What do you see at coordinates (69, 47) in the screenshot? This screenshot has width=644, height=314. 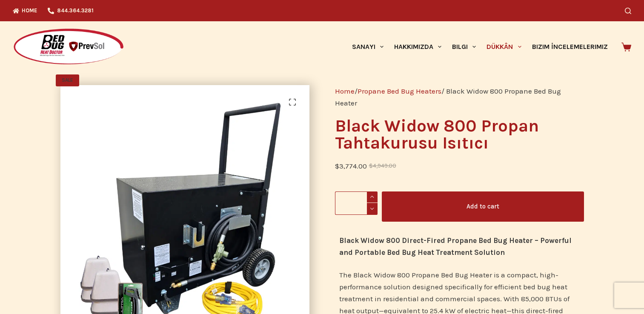 I see `a: Prevsol/Tahtakurusu Isı Doktoru` at bounding box center [69, 47].